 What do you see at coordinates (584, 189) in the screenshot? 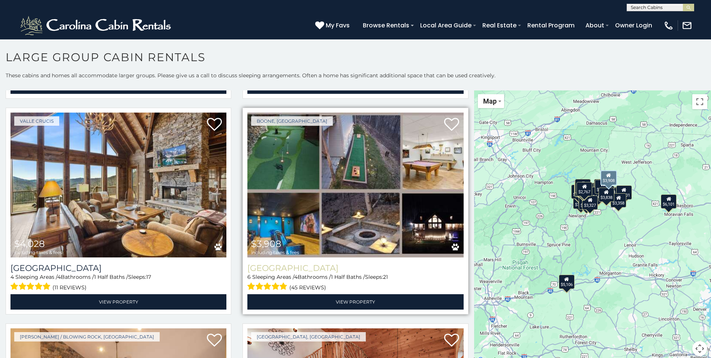
I see `div: $2,767` at bounding box center [584, 189].